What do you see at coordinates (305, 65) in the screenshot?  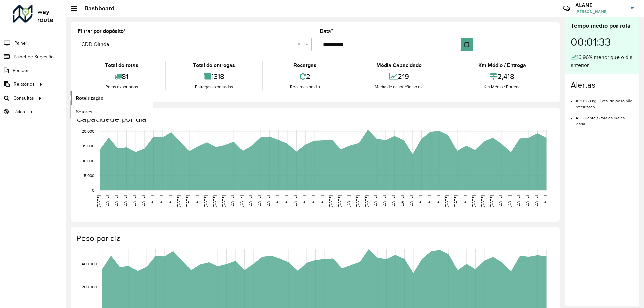 I see `div: Recargas` at bounding box center [305, 65].